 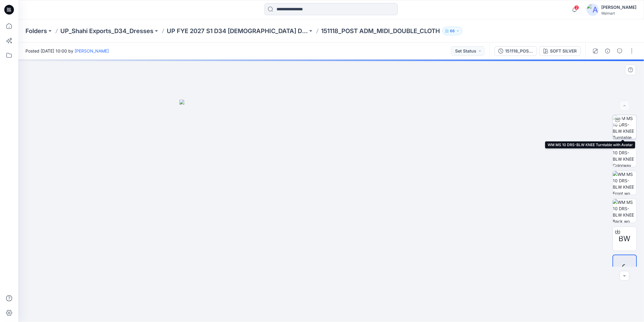 I want to click on img: eyJhbGciOiJIUzI1NiIsImtpZCI6IjAiLCJzbHQiOiJzZXMiLCJ0eXAiOiJKV1QifQ.eyJkYXRhIjp7InR5cGUiOiJzdG9yYW..., so click(x=331, y=211).